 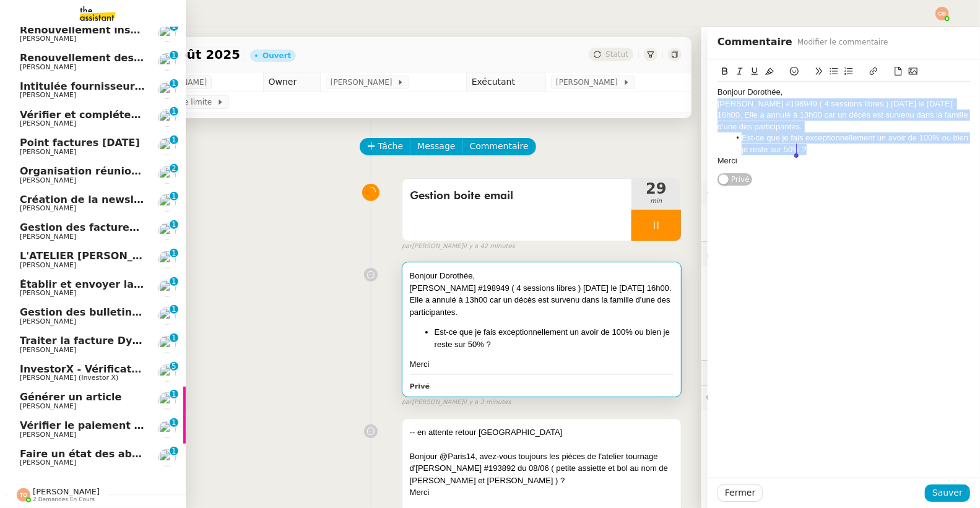 What do you see at coordinates (109, 369) in the screenshot?
I see `span: InvestorX - Vérification des KYC` at bounding box center [109, 369].